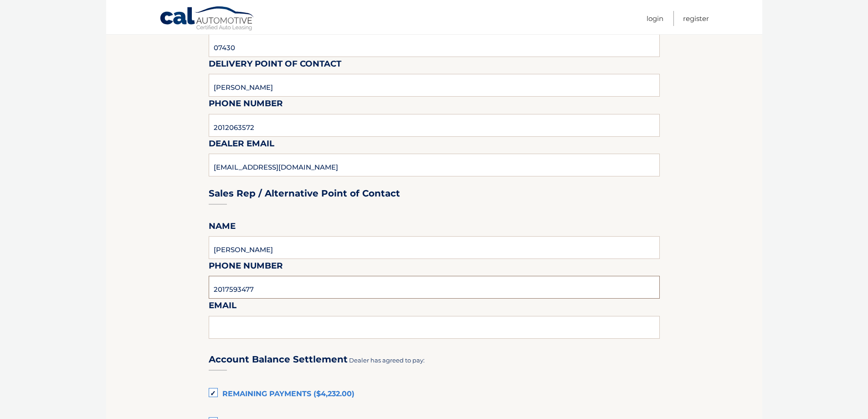  What do you see at coordinates (305, 193) in the screenshot?
I see `h3: Sales Rep / Alternative Point of Contact` at bounding box center [305, 193].